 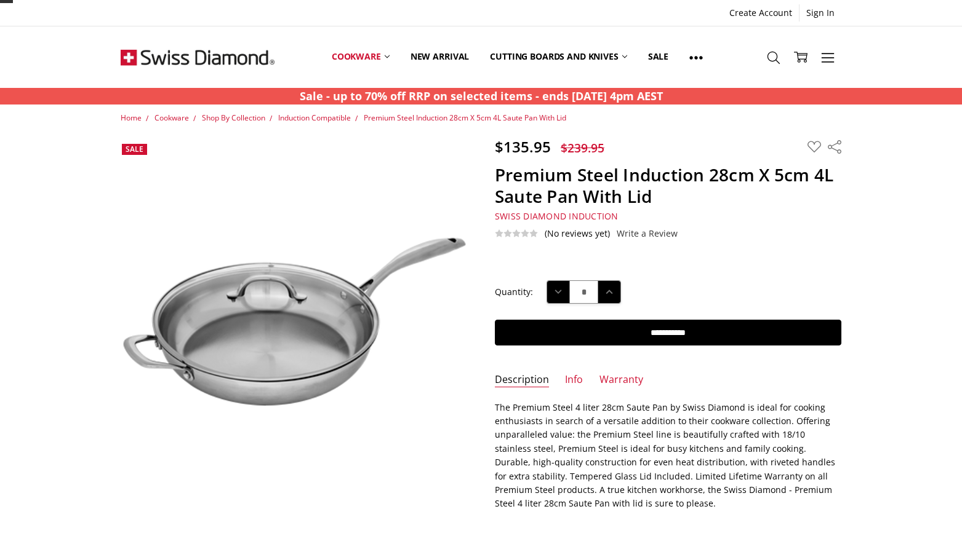 I want to click on a: Induction Compatible, so click(x=315, y=117).